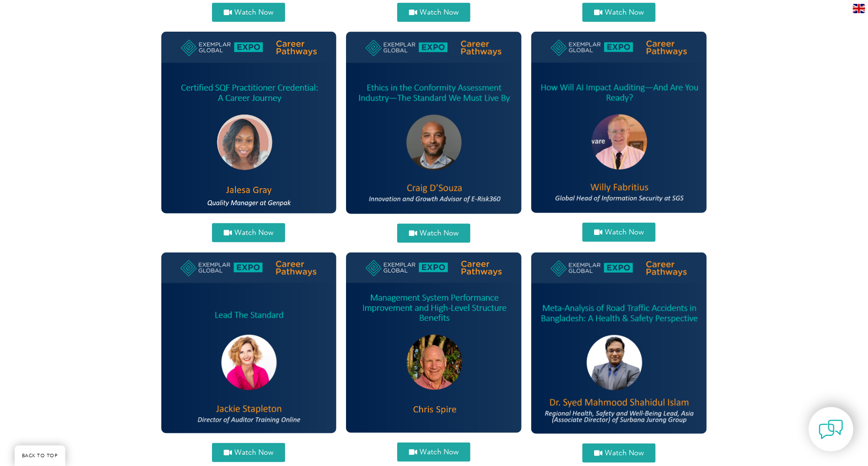 This screenshot has height=466, width=868. Describe the element at coordinates (434, 343) in the screenshot. I see `img: Spire` at that location.